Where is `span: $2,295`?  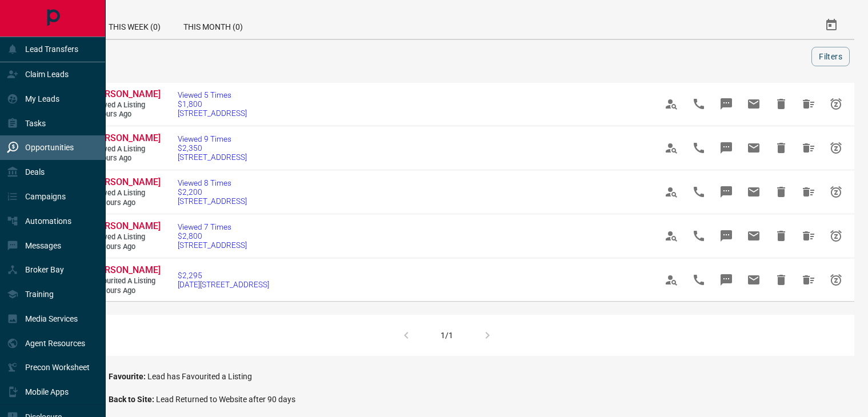
span: $2,295 is located at coordinates (223, 276).